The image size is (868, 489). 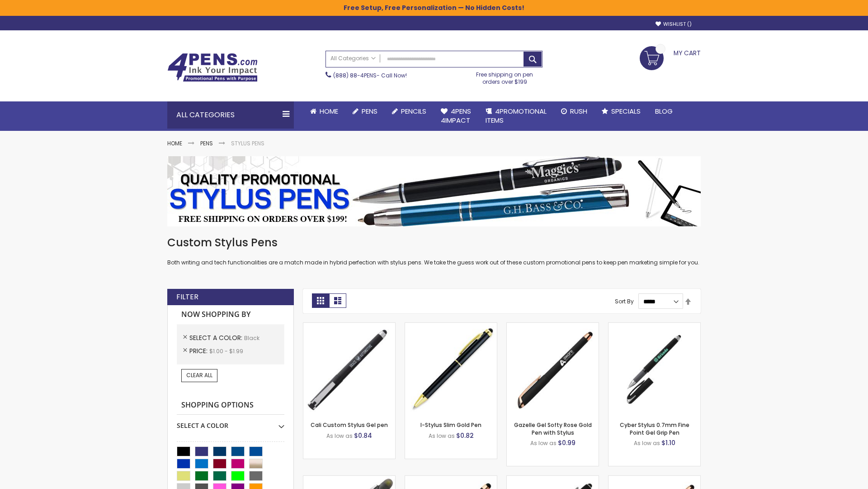 What do you see at coordinates (349, 369) in the screenshot?
I see `img: Cali Custom Stylus Gel pen-Black` at bounding box center [349, 369].